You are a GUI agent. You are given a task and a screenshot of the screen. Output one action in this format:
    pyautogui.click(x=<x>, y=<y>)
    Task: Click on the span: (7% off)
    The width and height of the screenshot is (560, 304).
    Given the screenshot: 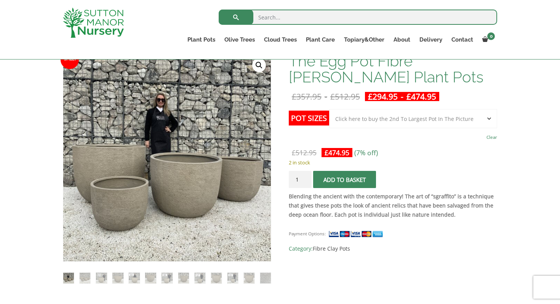 What is the action you would take?
    pyautogui.click(x=366, y=152)
    